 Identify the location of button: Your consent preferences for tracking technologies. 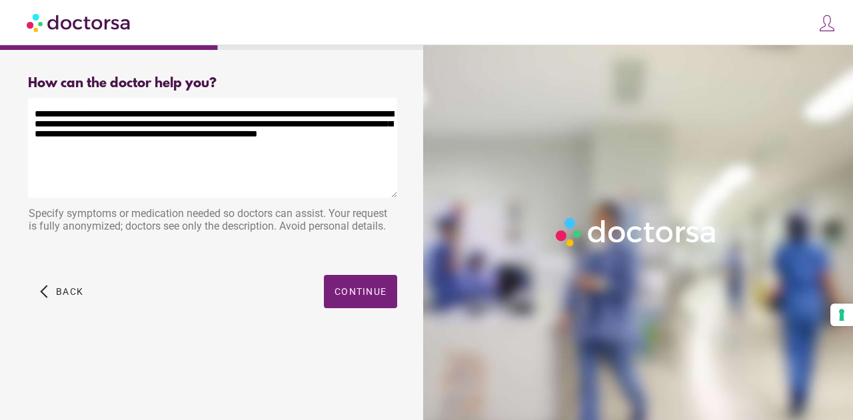
(841, 315).